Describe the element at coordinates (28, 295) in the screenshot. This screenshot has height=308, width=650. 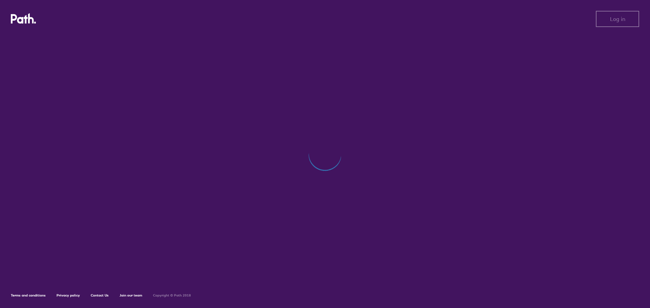
I see `a: Terms and conditions` at that location.